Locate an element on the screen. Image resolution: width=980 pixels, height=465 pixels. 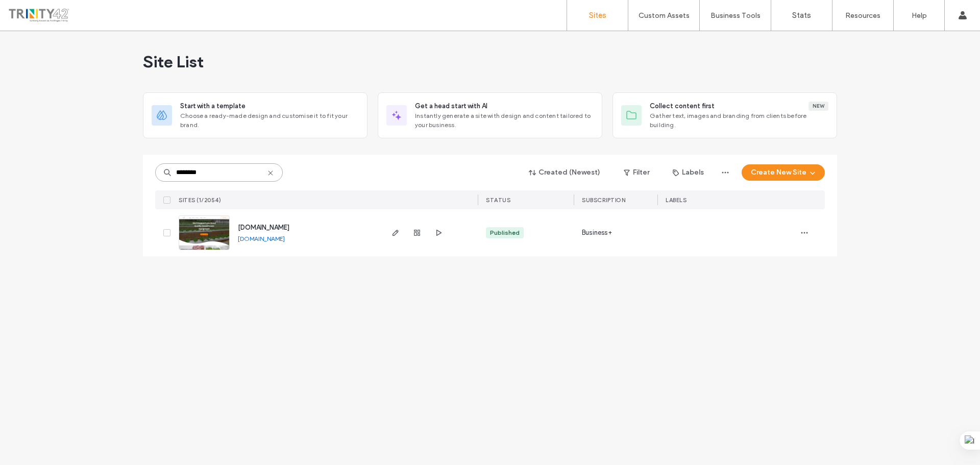
span: Instantly generate a site with design and content tailored to your business. is located at coordinates (504, 120).